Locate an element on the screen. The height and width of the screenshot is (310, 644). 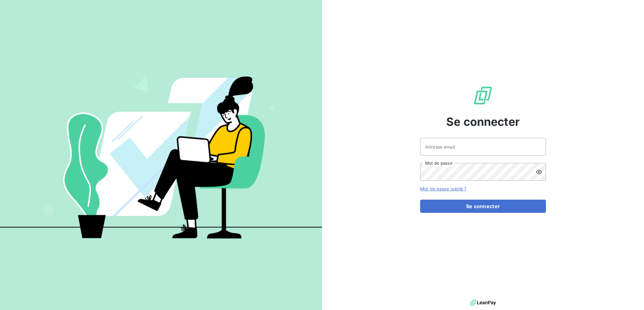
input: placeholder is located at coordinates (483, 147).